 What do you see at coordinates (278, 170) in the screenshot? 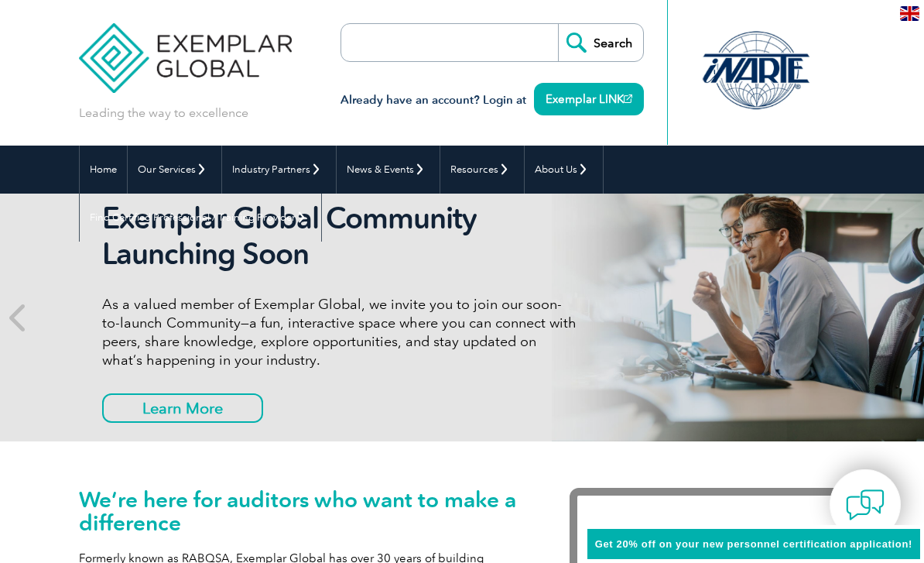
I see `a: Industry Partners` at bounding box center [278, 170].